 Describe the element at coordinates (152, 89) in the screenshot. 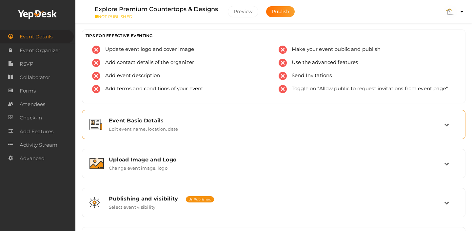

I see `span: Add terms and conditions of your event` at that location.